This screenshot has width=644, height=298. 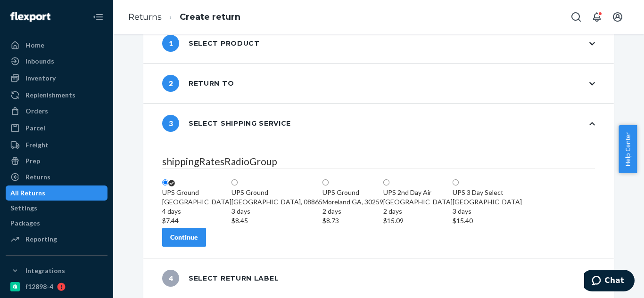 What do you see at coordinates (352, 221) in the screenshot?
I see `div: $8.73` at bounding box center [352, 221].